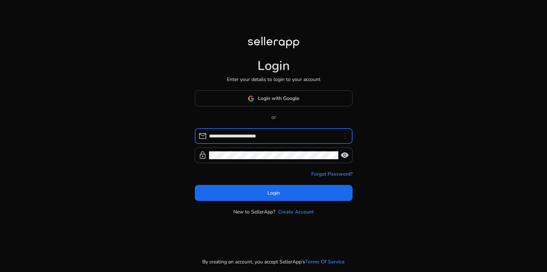 This screenshot has height=272, width=547. I want to click on span: Login, so click(274, 192).